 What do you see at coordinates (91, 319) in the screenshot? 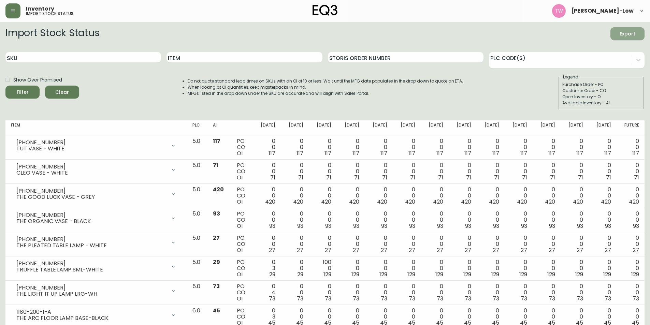
I see `div: THE ARC FLOOR LAMP BASE-BLACK` at bounding box center [91, 319].